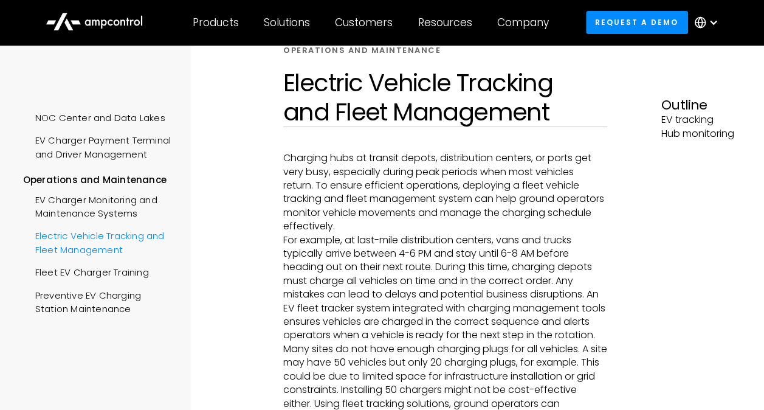 This screenshot has width=764, height=410. I want to click on p: Charging hubs at transit depots, distribution centers, or ports get very busy, especially during ..., so click(445, 192).